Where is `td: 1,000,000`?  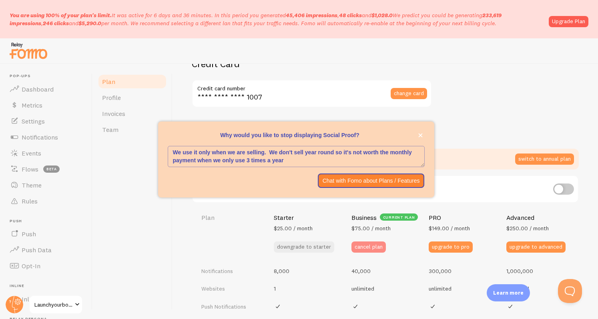
td: 1,000,000 is located at coordinates (540, 271).